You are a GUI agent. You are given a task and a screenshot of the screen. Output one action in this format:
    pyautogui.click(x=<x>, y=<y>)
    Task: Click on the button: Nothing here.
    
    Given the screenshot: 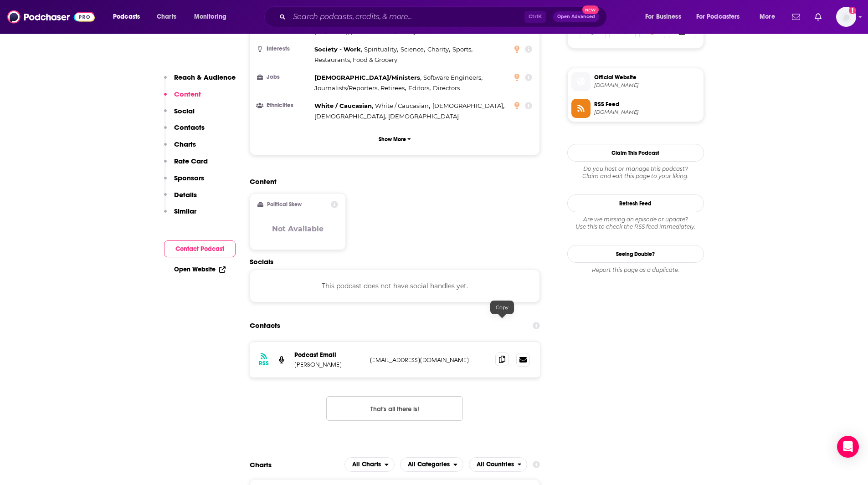 What is the action you would take?
    pyautogui.click(x=395, y=408)
    